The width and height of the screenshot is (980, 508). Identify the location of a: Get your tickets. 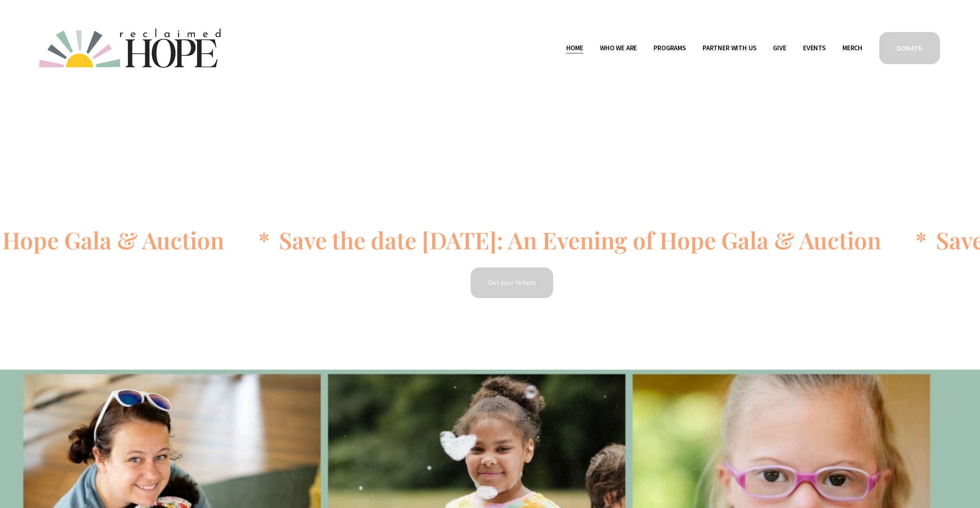
(512, 282).